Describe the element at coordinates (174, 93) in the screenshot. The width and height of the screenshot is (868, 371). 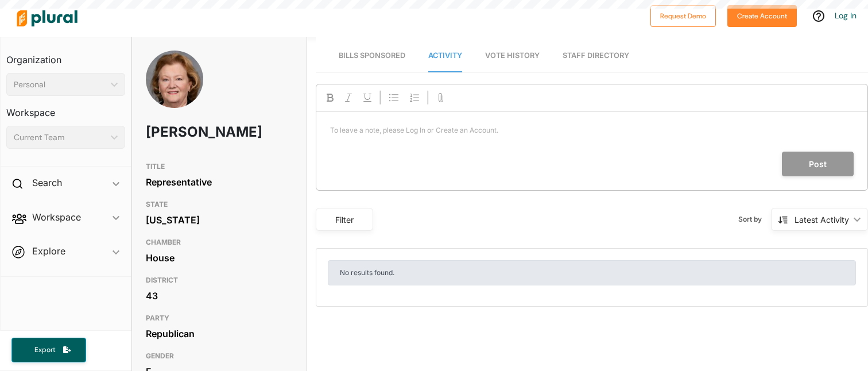
I see `img: Headshot of Diane Wheatley` at that location.